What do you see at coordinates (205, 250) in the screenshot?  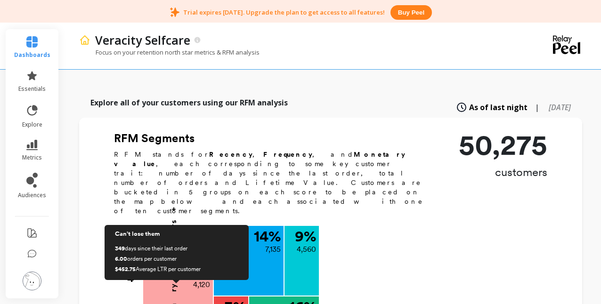 I see `p: 791` at bounding box center [205, 250].